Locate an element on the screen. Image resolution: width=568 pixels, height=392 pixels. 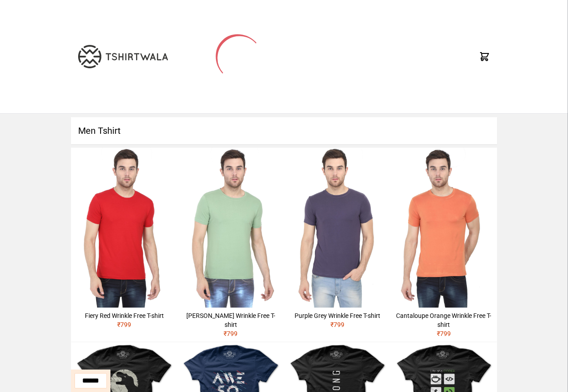
img: 4M6A2225.jpg is located at coordinates (124, 228).